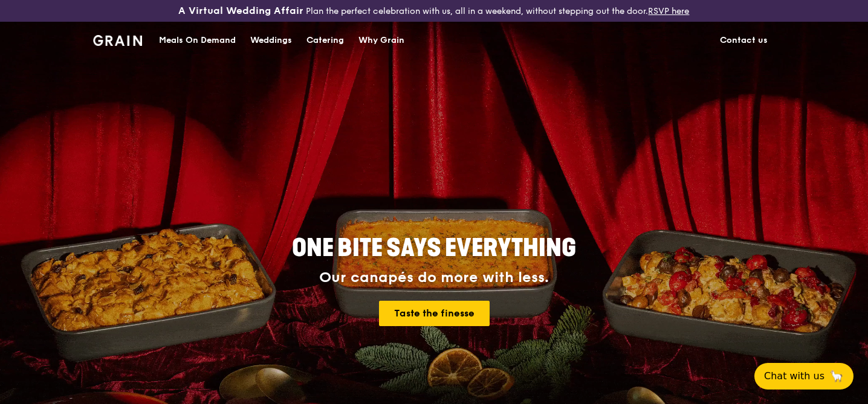  What do you see at coordinates (117, 41) in the screenshot?
I see `img: Grain` at bounding box center [117, 41].